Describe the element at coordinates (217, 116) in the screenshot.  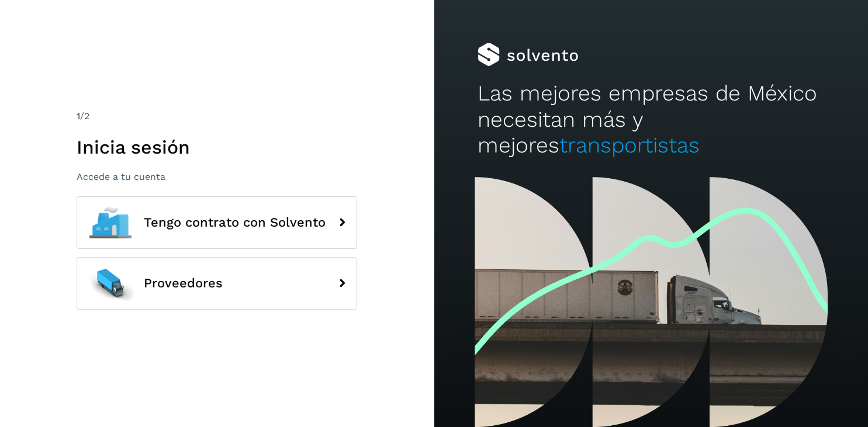
I see `div: /2` at that location.